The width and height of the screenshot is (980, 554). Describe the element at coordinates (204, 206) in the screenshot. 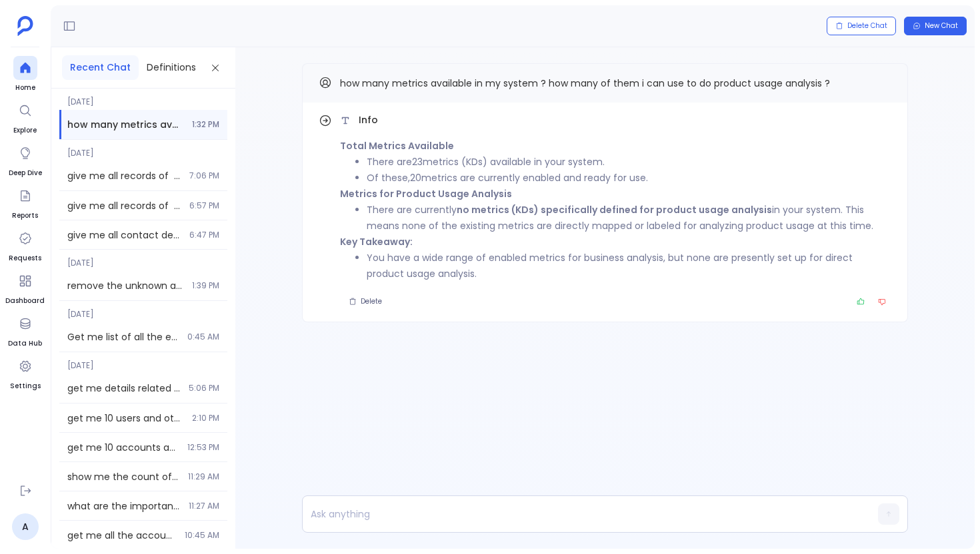

I see `span: 6:57 PM` at that location.